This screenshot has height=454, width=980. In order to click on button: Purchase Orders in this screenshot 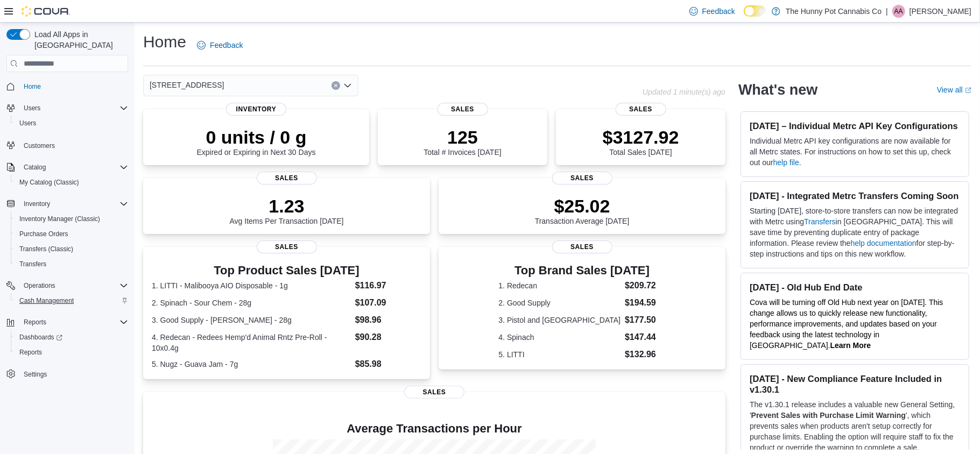, I will do `click(71, 234)`.